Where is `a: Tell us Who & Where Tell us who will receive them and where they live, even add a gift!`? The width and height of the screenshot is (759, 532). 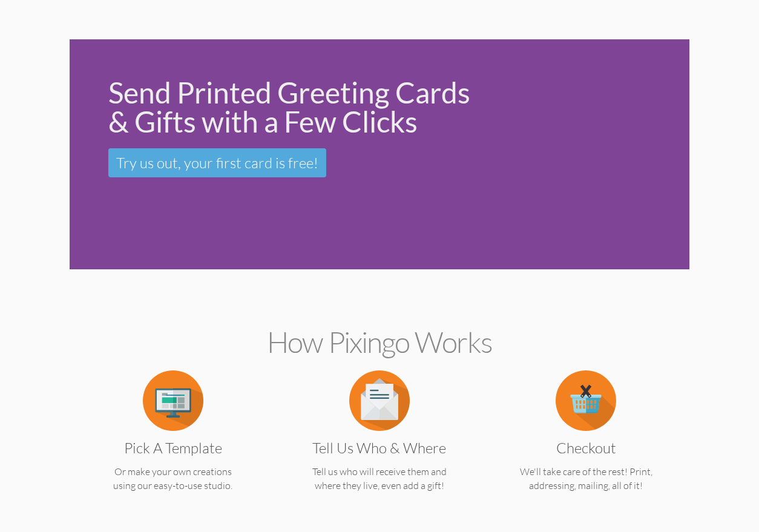
a: Tell us Who & Where Tell us who will receive them and where they live, even add a gift! is located at coordinates (379, 443).